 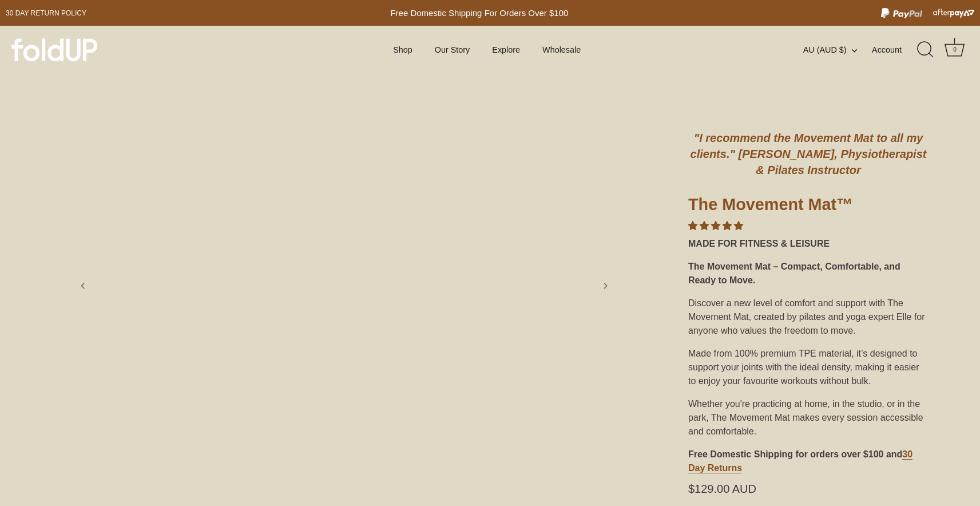 What do you see at coordinates (403, 49) in the screenshot?
I see `a: Shop` at bounding box center [403, 49].